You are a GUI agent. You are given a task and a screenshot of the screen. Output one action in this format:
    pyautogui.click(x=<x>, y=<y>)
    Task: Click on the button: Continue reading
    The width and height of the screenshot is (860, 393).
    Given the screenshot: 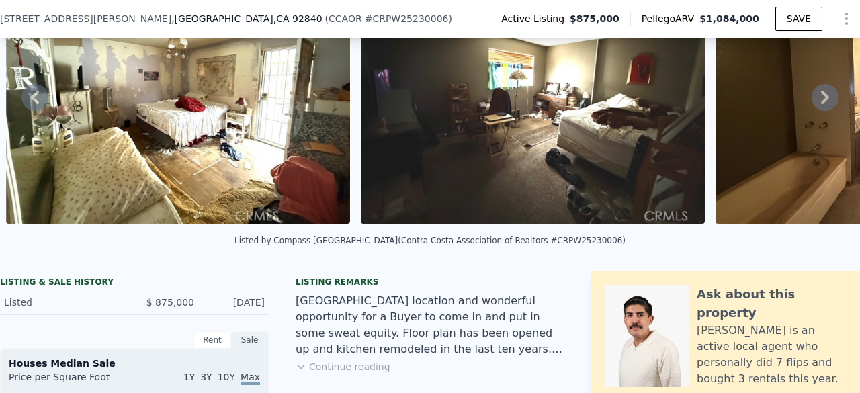 What is the action you would take?
    pyautogui.click(x=343, y=367)
    